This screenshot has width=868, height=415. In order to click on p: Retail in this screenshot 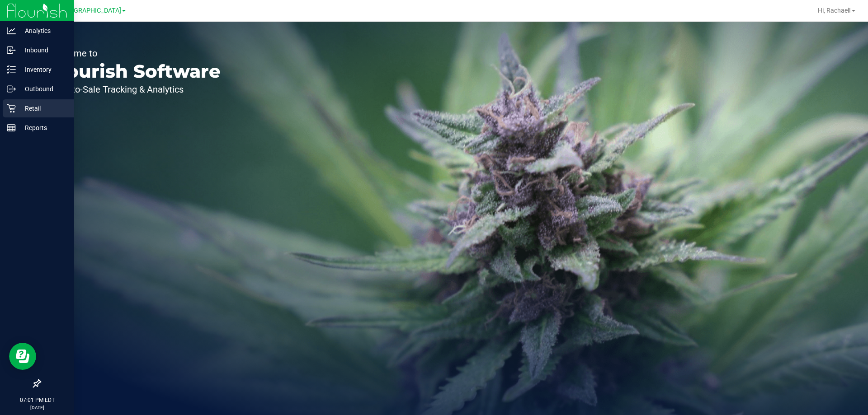, I will do `click(43, 109)`.